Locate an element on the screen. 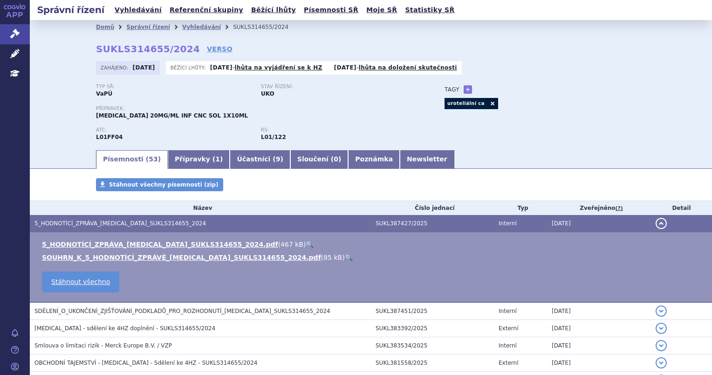  td: SUKL381558/2025 is located at coordinates (432, 363).